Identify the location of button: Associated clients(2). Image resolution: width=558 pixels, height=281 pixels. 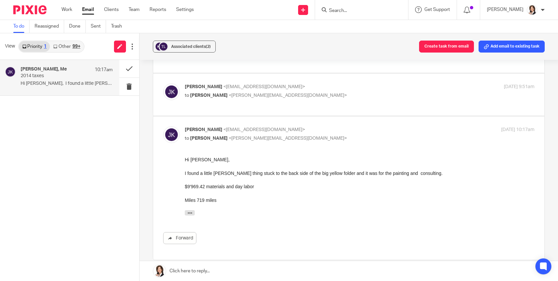
(184, 47).